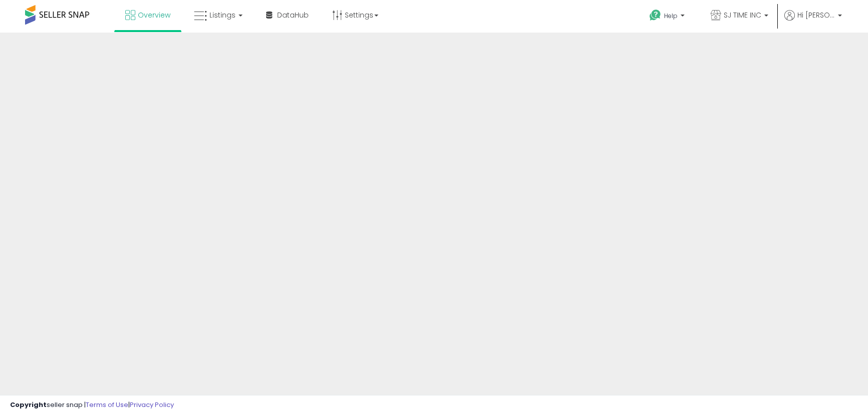  I want to click on span: SJ TIME INC, so click(742, 15).